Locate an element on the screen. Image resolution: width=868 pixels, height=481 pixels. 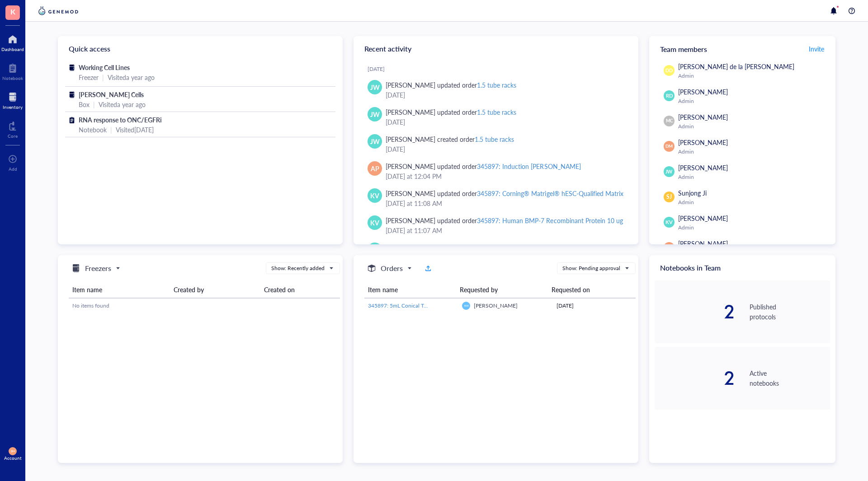
button: Invite is located at coordinates (817, 49).